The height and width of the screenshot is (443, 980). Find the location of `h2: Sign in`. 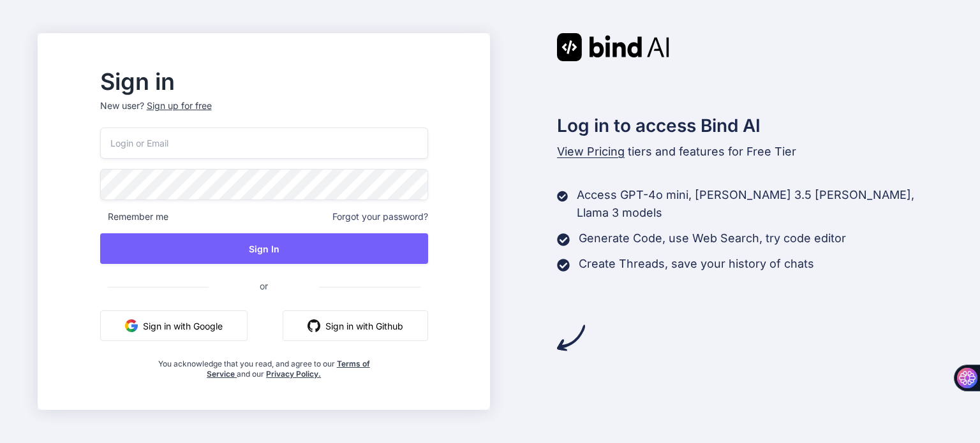

h2: Sign in is located at coordinates (264, 82).